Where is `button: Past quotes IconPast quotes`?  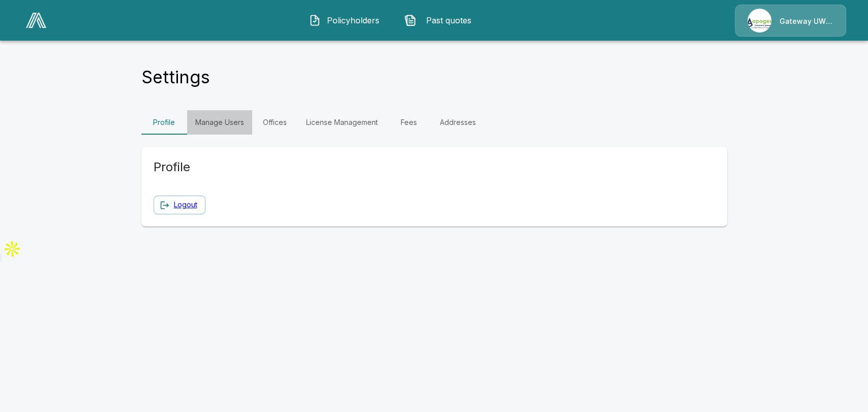
button: Past quotes IconPast quotes is located at coordinates (440, 21).